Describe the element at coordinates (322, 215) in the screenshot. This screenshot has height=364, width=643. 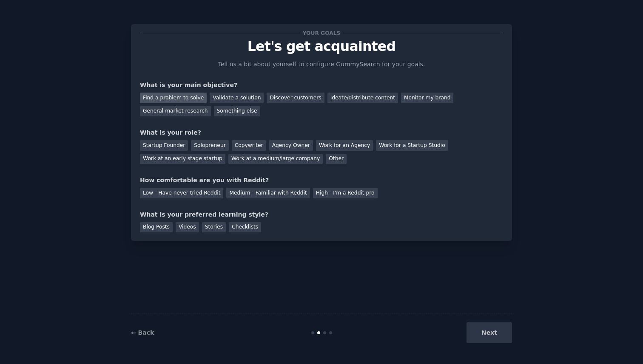
I see `div: What is your preferred learning style?` at that location.